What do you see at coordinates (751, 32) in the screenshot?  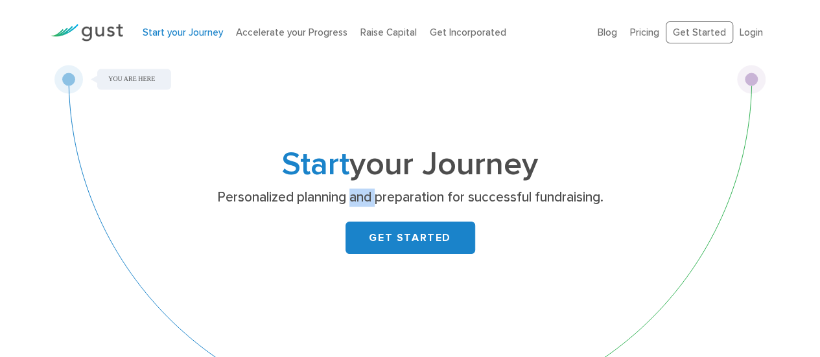 I see `a: Login` at bounding box center [751, 32].